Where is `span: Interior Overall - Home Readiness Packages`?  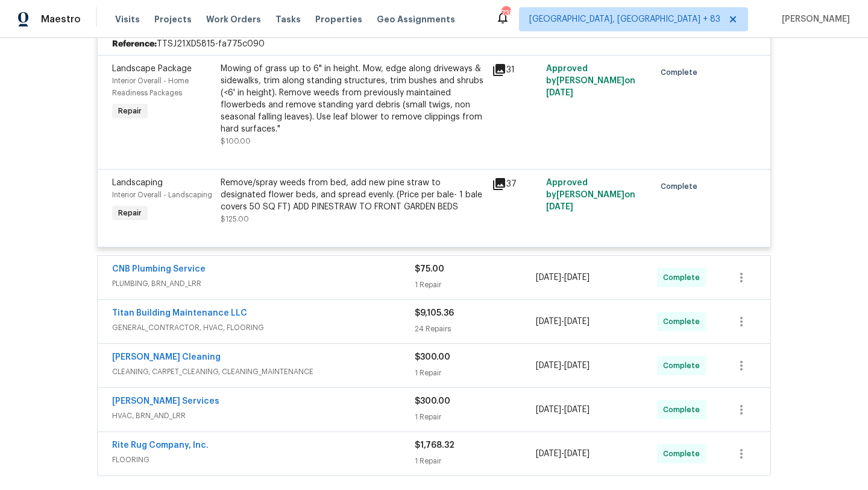 span: Interior Overall - Home Readiness Packages is located at coordinates (150, 87).